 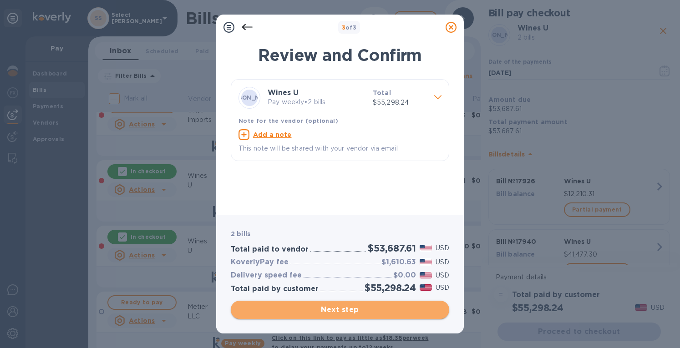 I want to click on b: Note for the vendor (optional), so click(x=288, y=121).